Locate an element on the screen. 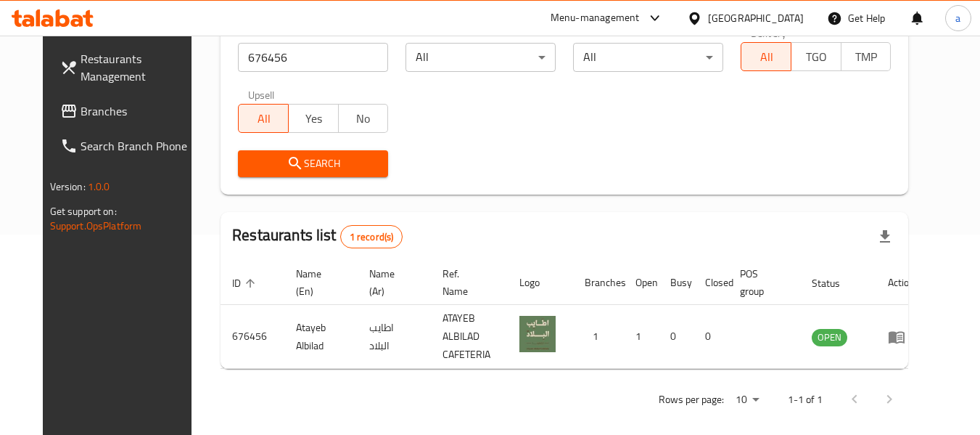  td: 676456 is located at coordinates (253, 337).